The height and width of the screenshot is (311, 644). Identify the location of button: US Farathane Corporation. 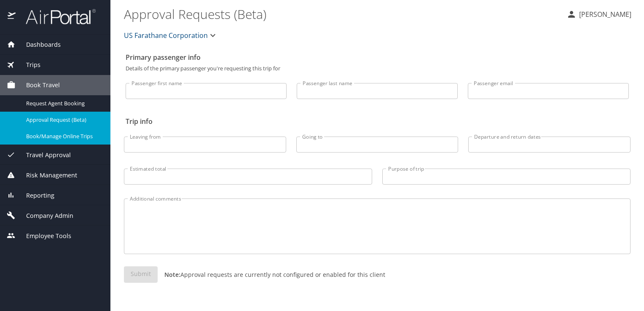
(171, 36).